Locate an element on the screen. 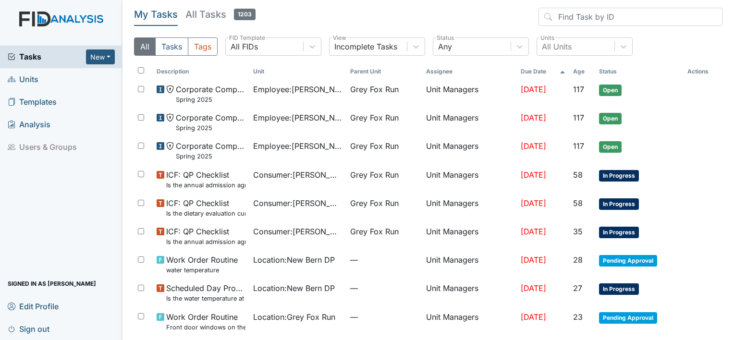  span: Edit Profile is located at coordinates (33, 306).